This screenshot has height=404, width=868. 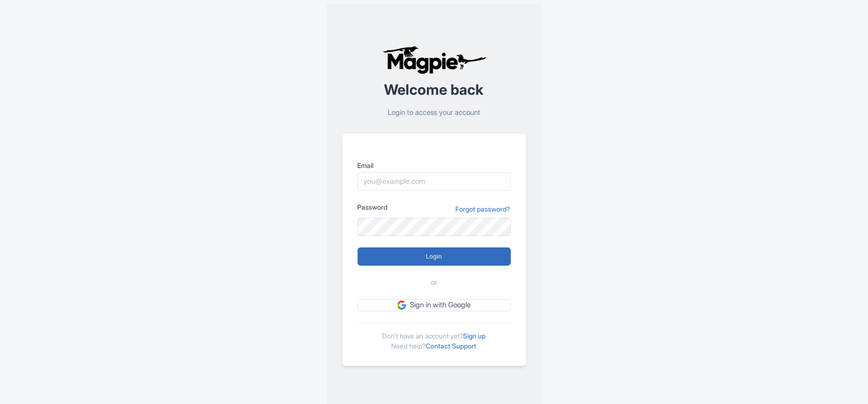 I want to click on input: you@example.com, so click(x=434, y=182).